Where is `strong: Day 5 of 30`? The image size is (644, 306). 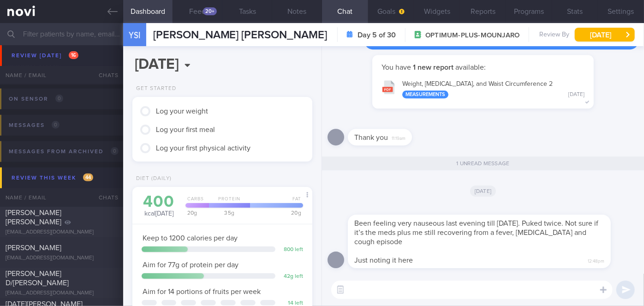 strong: Day 5 of 30 is located at coordinates (376, 35).